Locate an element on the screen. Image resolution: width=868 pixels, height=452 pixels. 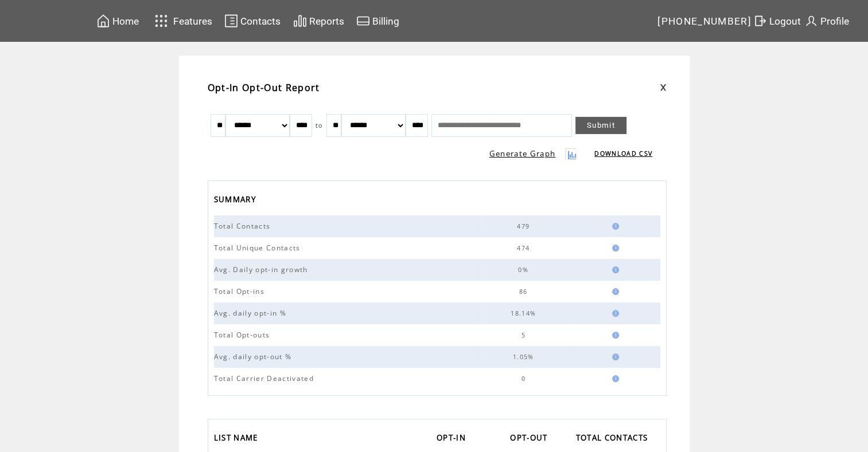
img: creidtcard.svg is located at coordinates (363, 21).